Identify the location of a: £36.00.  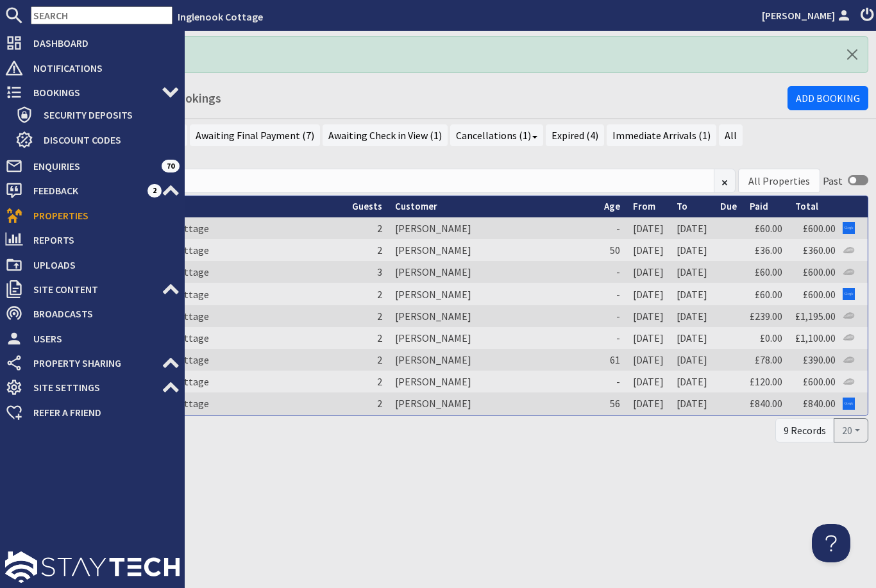
(768, 250).